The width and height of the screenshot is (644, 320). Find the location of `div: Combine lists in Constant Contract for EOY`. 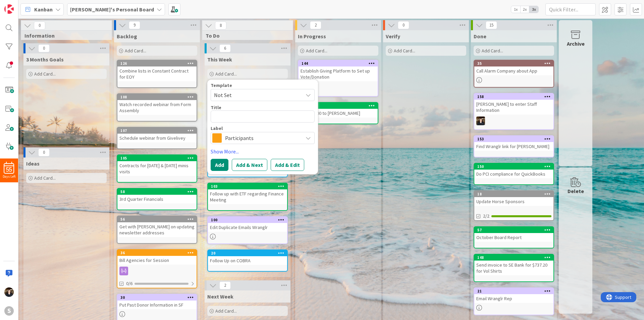

div: Combine lists in Constant Contract for EOY is located at coordinates (157, 74).